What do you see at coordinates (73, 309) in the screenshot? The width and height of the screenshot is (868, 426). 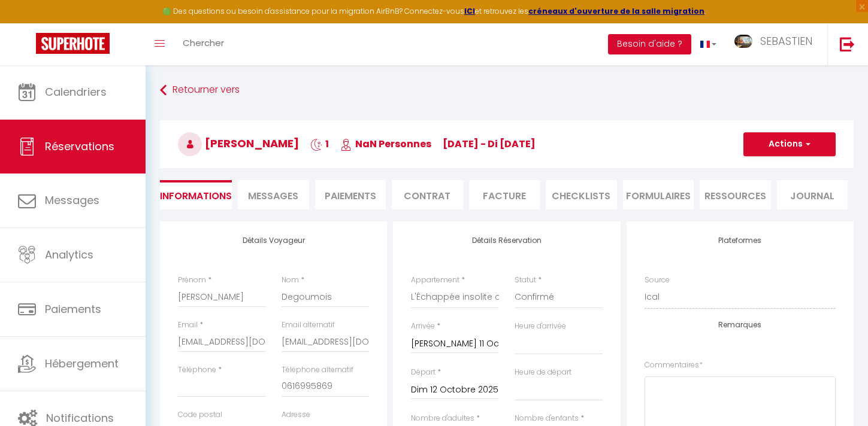 I see `span: Paiements` at bounding box center [73, 309].